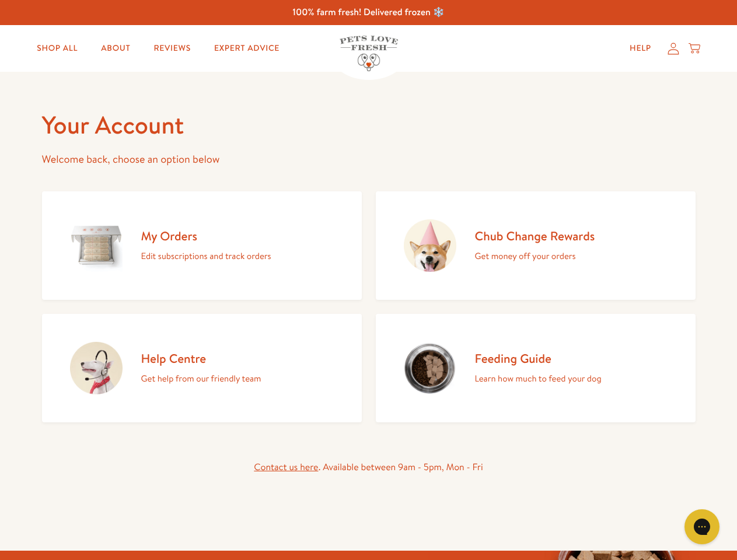 The height and width of the screenshot is (560, 737). Describe the element at coordinates (369, 125) in the screenshot. I see `h1: Your Account` at that location.